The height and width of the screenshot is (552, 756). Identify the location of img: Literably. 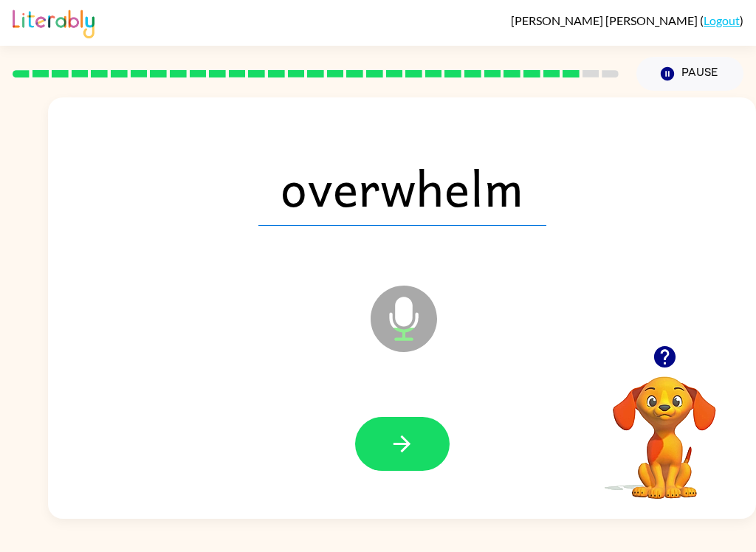
(53, 22).